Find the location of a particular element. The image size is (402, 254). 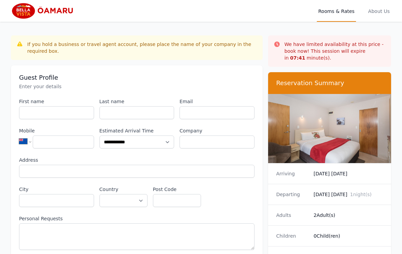

label: Mobile is located at coordinates (57, 131).